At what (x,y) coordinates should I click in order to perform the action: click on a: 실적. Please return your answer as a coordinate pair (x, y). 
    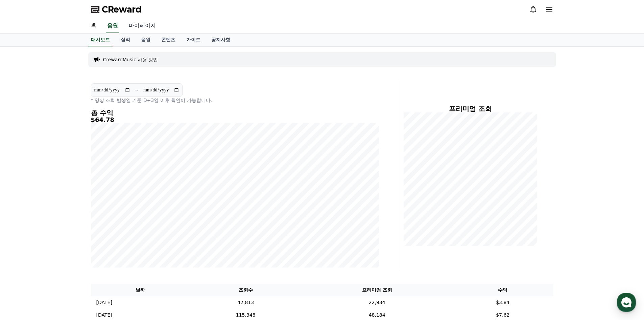
    Looking at the image, I should click on (125, 40).